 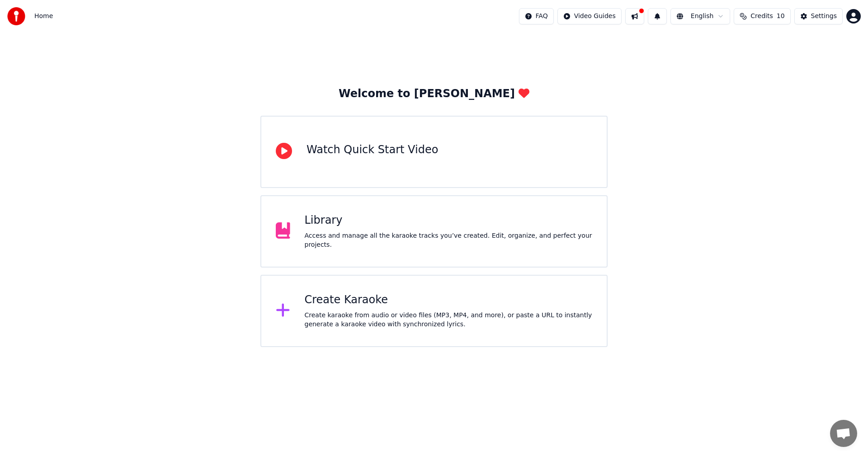 I want to click on span: Home, so click(x=44, y=16).